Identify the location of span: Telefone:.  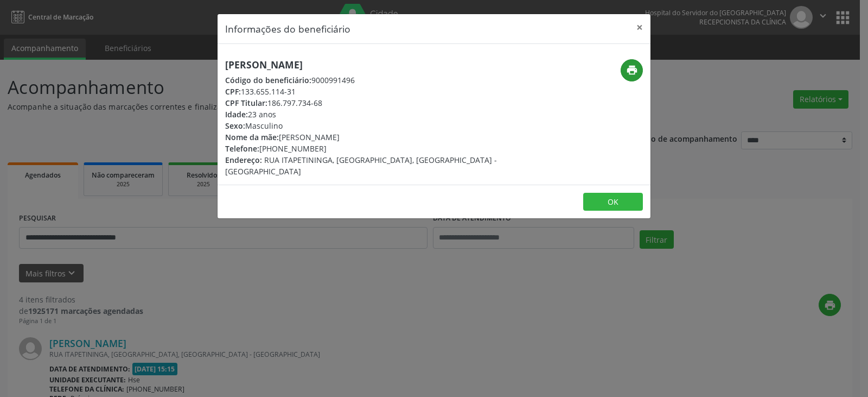
(242, 148).